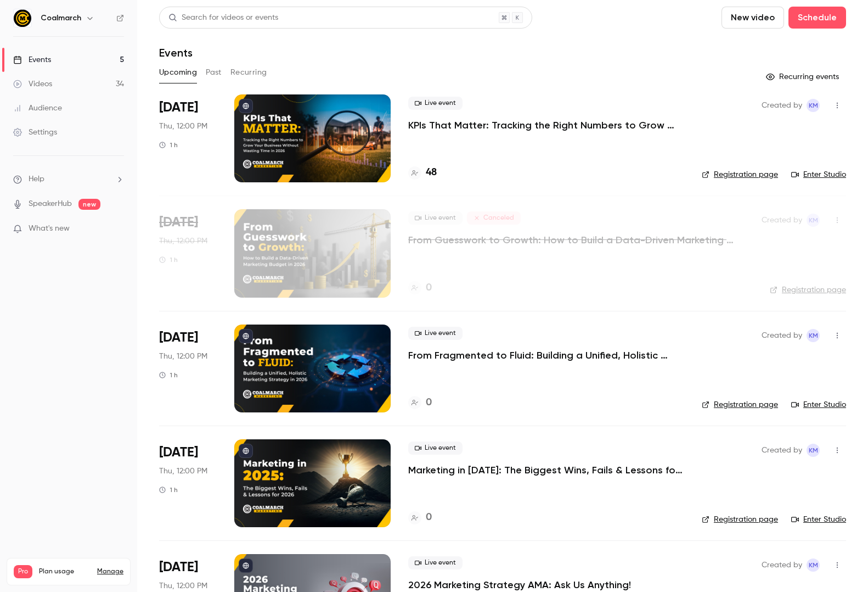 The height and width of the screenshot is (592, 868). Describe the element at coordinates (178, 72) in the screenshot. I see `button: Upcoming` at that location.